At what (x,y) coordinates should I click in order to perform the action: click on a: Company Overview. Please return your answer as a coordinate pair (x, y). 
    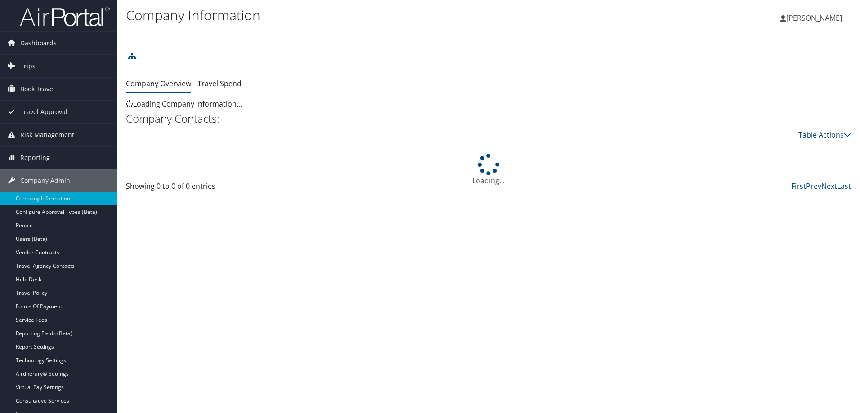
    Looking at the image, I should click on (158, 84).